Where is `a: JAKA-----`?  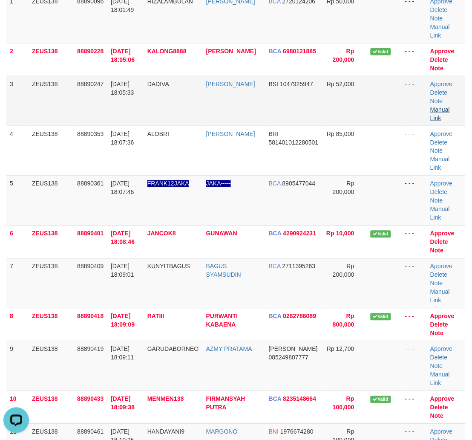 a: JAKA----- is located at coordinates (219, 184).